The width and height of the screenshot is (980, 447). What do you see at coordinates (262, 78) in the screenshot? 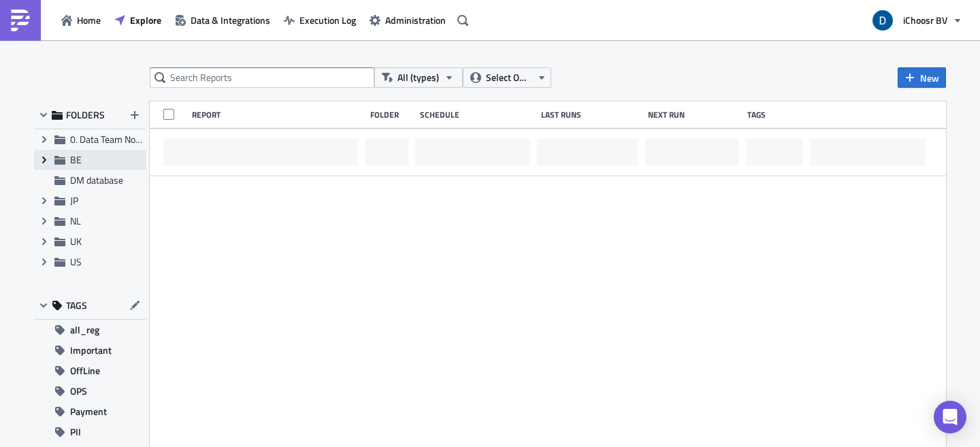
I see `input: Search Reports` at bounding box center [262, 78].